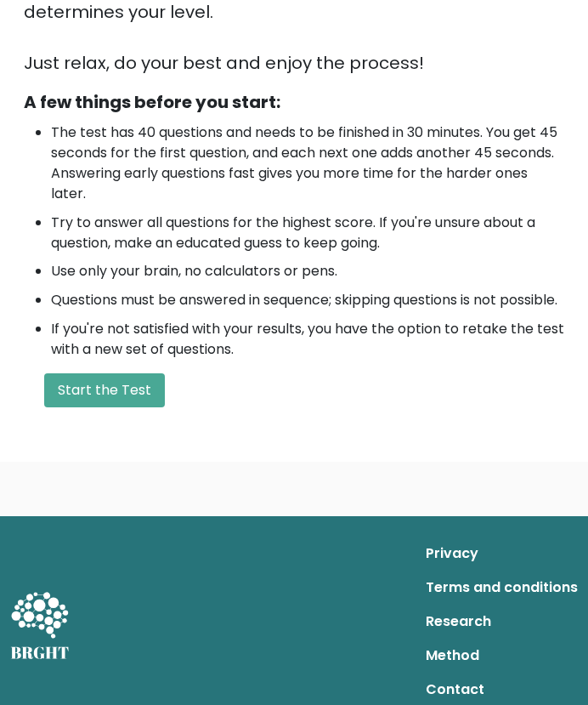 This screenshot has width=588, height=705. What do you see at coordinates (502, 588) in the screenshot?
I see `a: Terms and conditions` at bounding box center [502, 588].